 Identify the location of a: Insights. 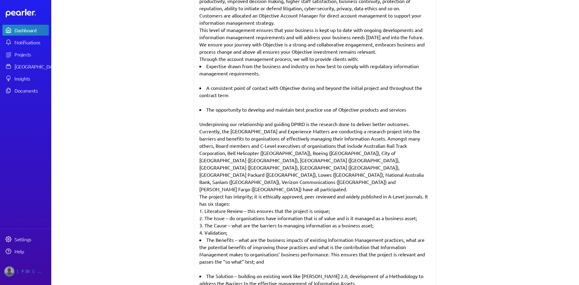
(26, 78).